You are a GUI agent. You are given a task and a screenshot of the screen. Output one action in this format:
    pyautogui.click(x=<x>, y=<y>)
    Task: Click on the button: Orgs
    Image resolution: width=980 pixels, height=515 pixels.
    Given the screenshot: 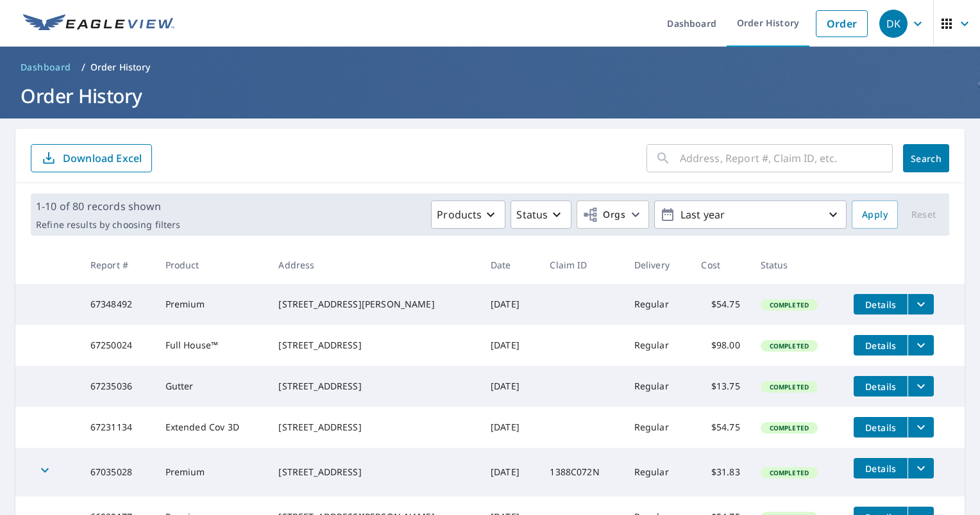 What is the action you would take?
    pyautogui.click(x=612, y=215)
    